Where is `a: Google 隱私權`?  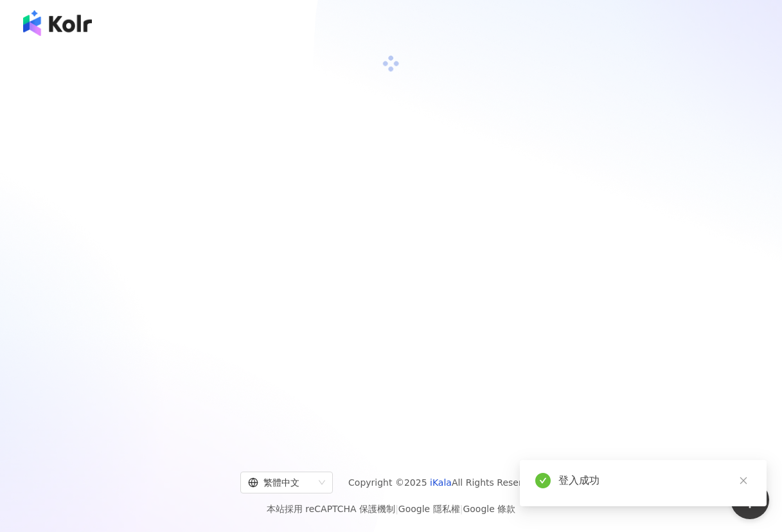 a: Google 隱私權 is located at coordinates (429, 509).